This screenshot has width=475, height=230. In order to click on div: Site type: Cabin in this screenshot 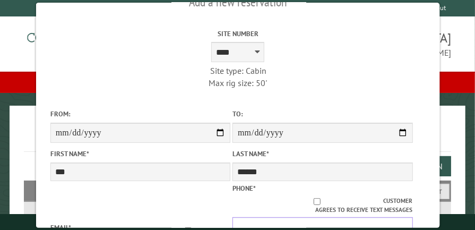, I will do `click(237, 71)`.